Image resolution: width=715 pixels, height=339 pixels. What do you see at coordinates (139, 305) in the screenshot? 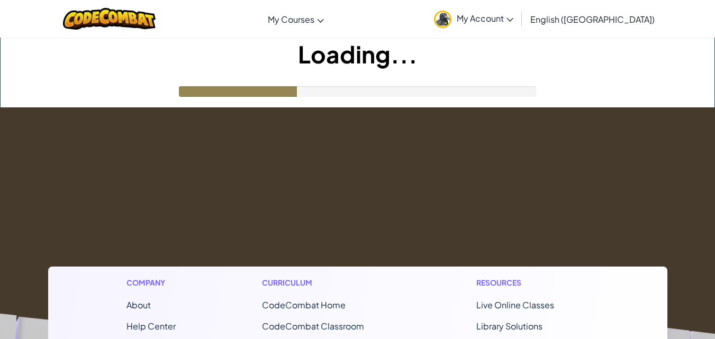
I see `a: About` at bounding box center [139, 305].